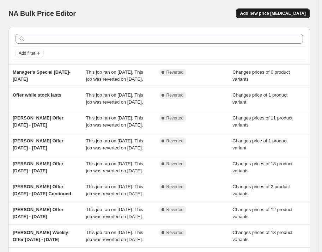 The image size is (322, 252). Describe the element at coordinates (37, 95) in the screenshot. I see `span: Offer while stock lasts` at that location.